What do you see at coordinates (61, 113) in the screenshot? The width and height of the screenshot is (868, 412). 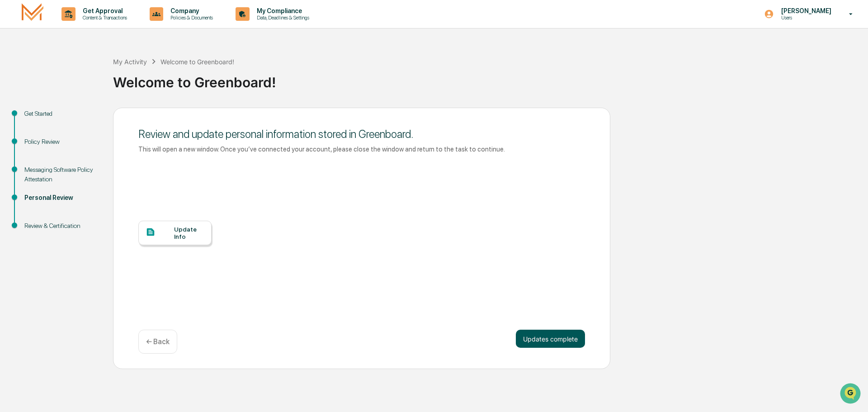 I see `div: Get Started` at bounding box center [61, 113].